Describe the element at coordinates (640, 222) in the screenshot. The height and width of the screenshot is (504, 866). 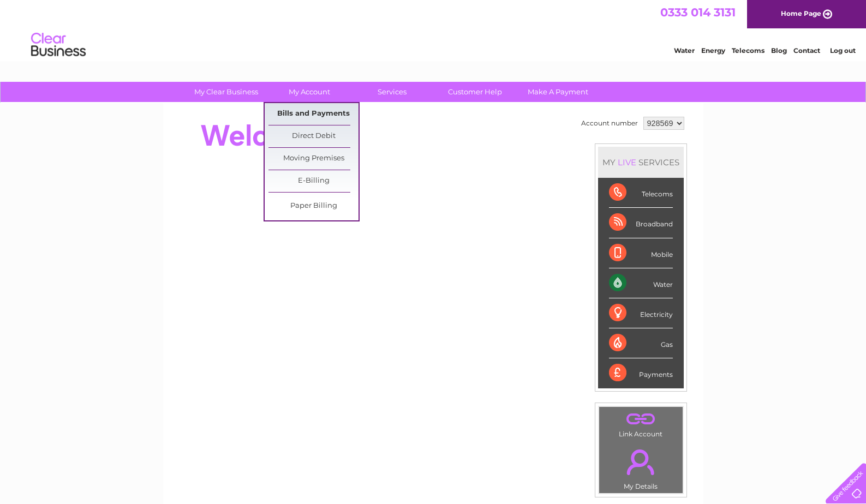
I see `div: Broadband` at that location.